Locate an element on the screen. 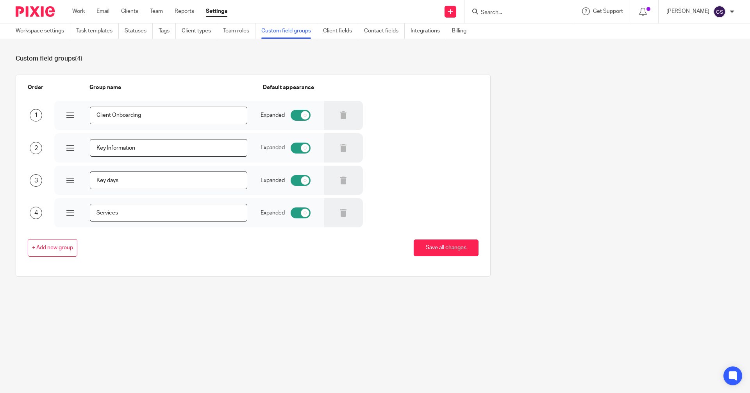 The width and height of the screenshot is (750, 393). img: Pixie is located at coordinates (35, 11).